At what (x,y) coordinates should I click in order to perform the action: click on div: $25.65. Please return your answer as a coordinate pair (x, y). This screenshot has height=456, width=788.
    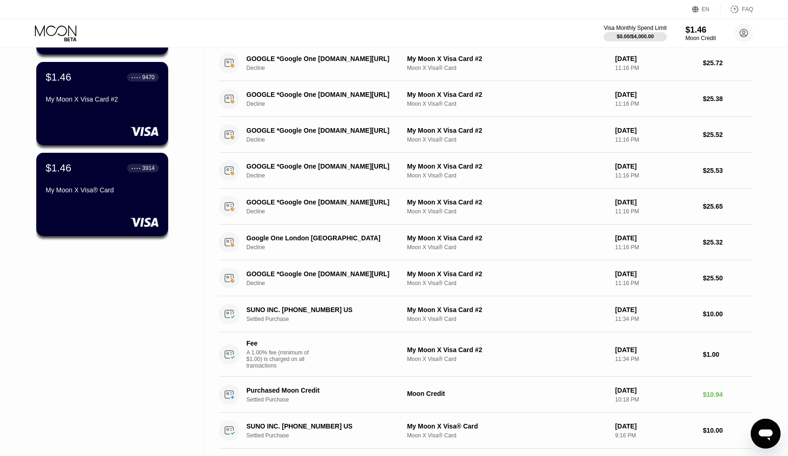
    Looking at the image, I should click on (728, 206).